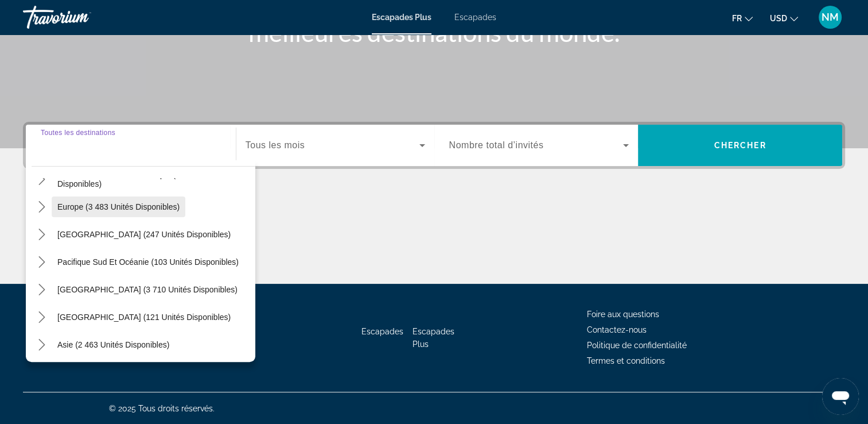  Describe the element at coordinates (740, 145) in the screenshot. I see `span: Chercher` at that location.